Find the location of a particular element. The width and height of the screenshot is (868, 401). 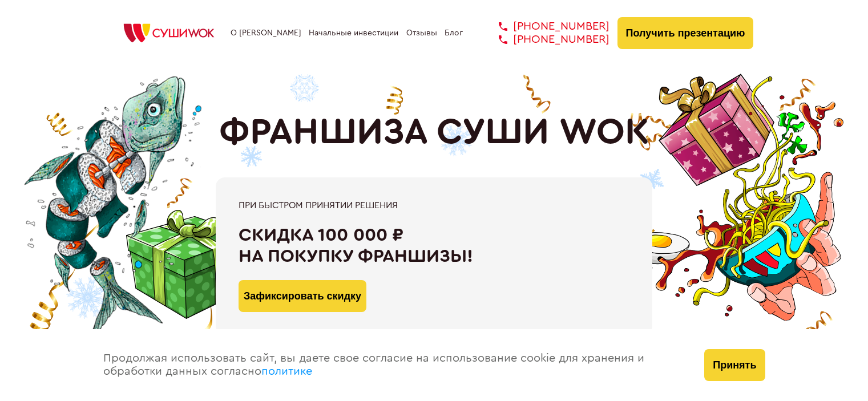

button: Принять is located at coordinates (734, 365).